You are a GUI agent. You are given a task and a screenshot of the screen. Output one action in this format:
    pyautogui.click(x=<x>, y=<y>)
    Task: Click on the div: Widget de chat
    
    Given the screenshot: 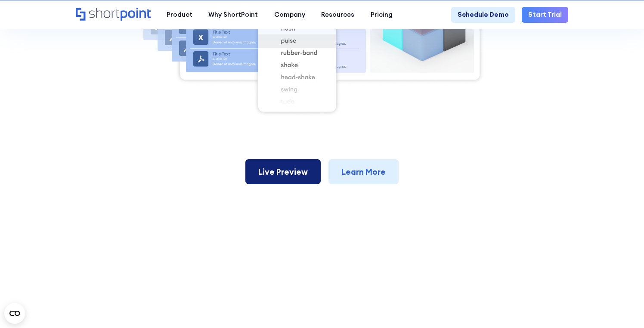 What is the action you would take?
    pyautogui.click(x=622, y=307)
    